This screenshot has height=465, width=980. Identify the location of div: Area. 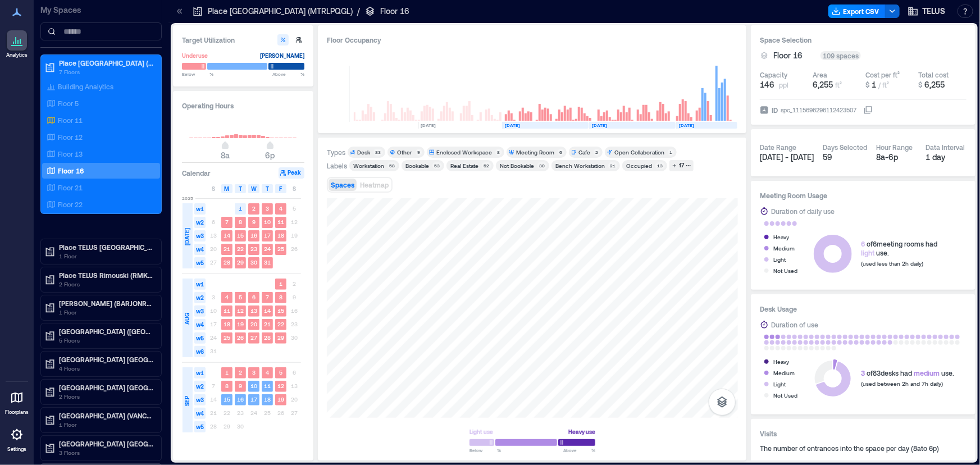
(820, 75).